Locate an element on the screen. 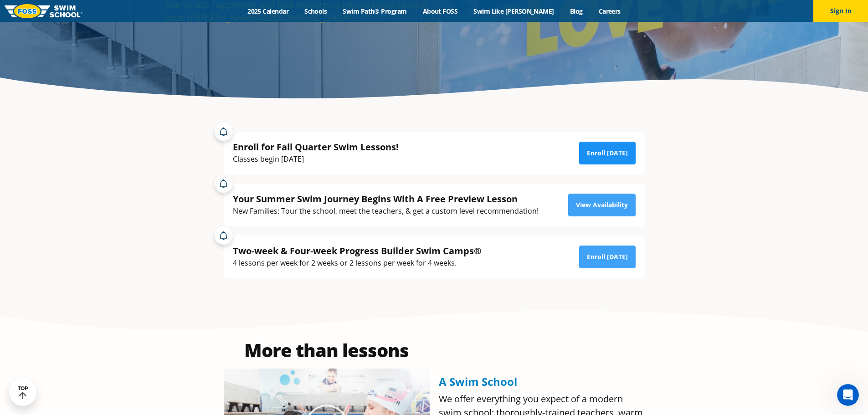  div: Your Summer Swim Journey Begins With A Free Preview Lesson is located at coordinates (385, 199).